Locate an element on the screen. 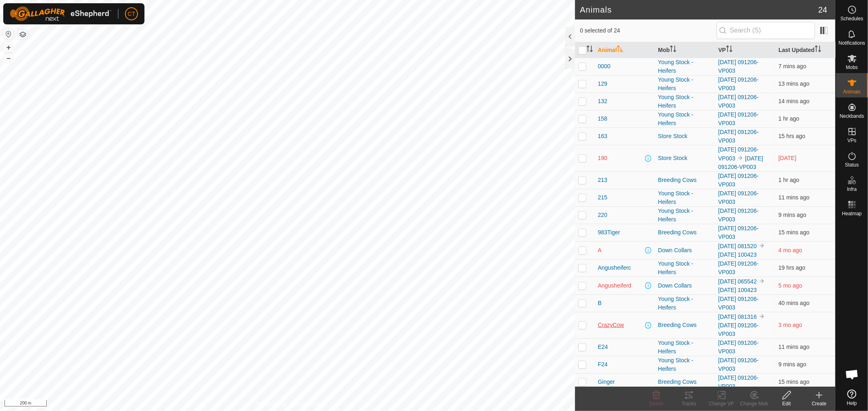 This screenshot has height=411, width=868. span: 2 Oct 2025, 9:16 pm is located at coordinates (792, 136).